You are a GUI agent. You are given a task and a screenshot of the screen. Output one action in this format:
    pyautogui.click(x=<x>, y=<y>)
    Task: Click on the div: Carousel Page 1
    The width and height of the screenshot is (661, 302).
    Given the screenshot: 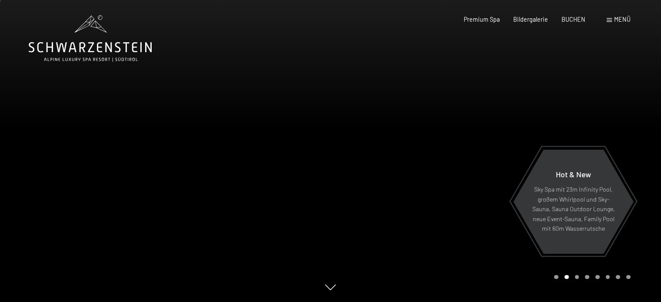 What is the action you would take?
    pyautogui.click(x=556, y=277)
    